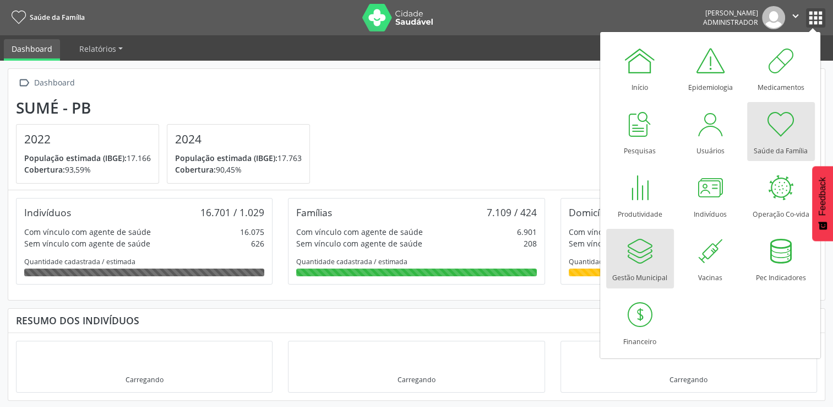 The width and height of the screenshot is (833, 407). What do you see at coordinates (239, 158) in the screenshot?
I see `p: 17.763` at bounding box center [239, 158].